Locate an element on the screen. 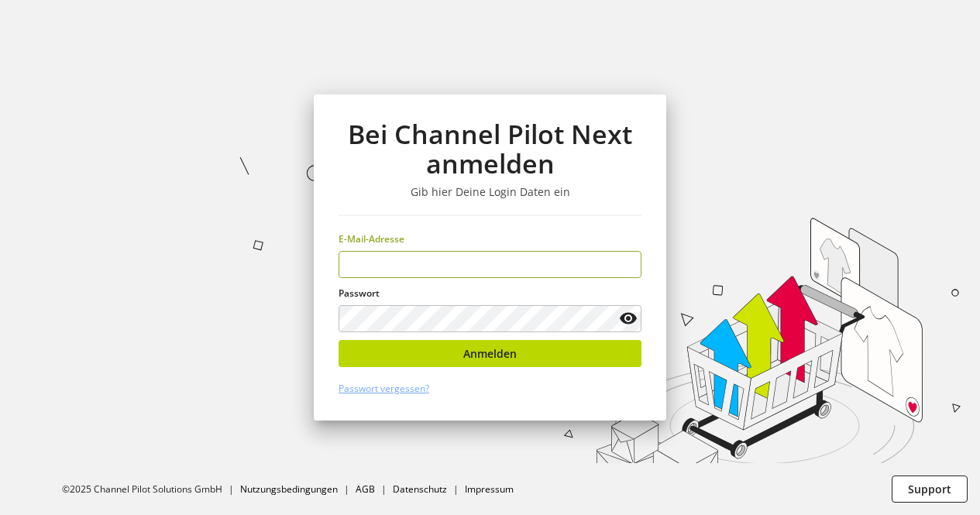 This screenshot has width=980, height=515. span: Support is located at coordinates (929, 489).